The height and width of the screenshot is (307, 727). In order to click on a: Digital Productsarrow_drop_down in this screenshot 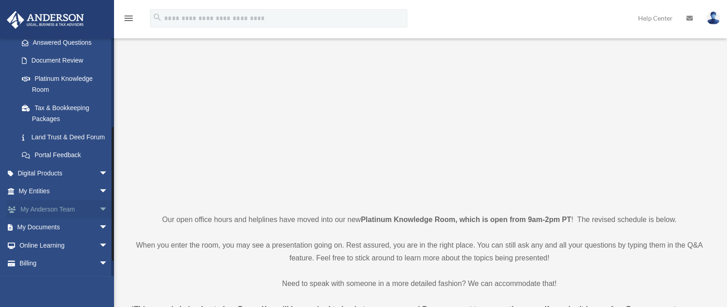, I will do `click(64, 173)`.